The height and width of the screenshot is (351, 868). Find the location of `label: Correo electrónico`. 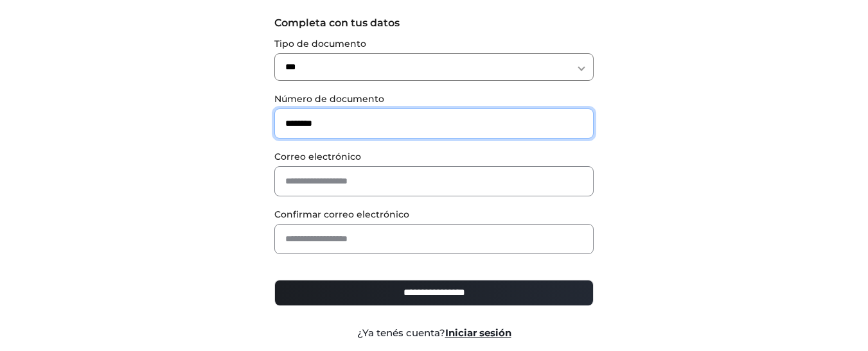

label: Correo electrónico is located at coordinates (434, 157).